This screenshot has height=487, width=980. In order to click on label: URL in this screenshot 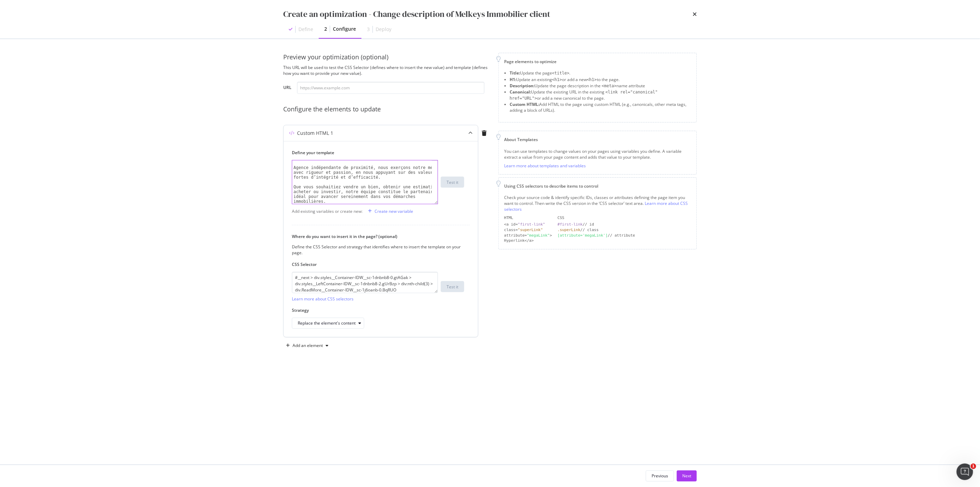, I will do `click(288, 89)`.